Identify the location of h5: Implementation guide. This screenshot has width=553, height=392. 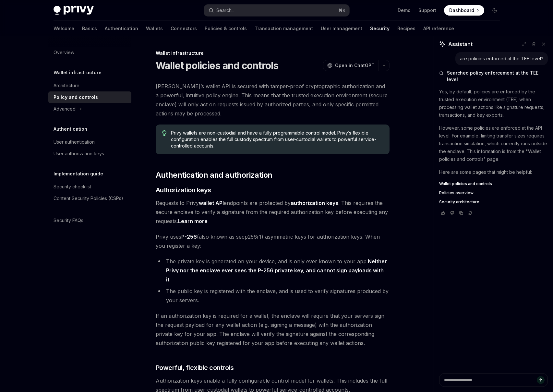
(78, 174).